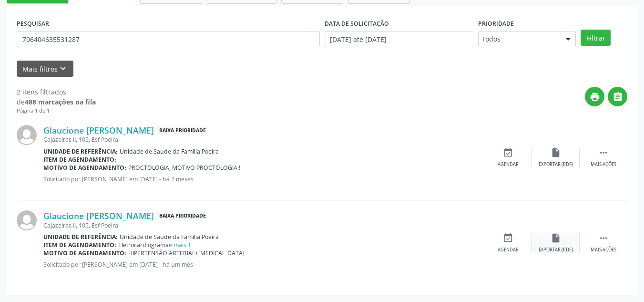  What do you see at coordinates (63, 69) in the screenshot?
I see `i: keyboard_arrow_down` at bounding box center [63, 69].